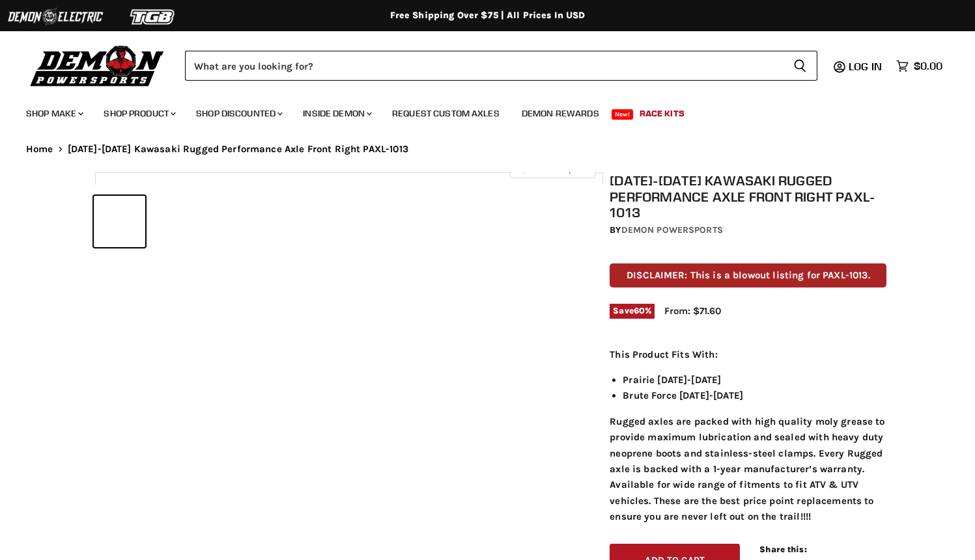 Image resolution: width=975 pixels, height=560 pixels. I want to click on form: Product, so click(500, 66).